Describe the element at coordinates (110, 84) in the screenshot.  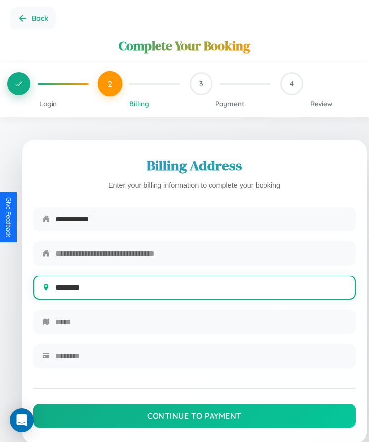
I see `span: 2` at that location.